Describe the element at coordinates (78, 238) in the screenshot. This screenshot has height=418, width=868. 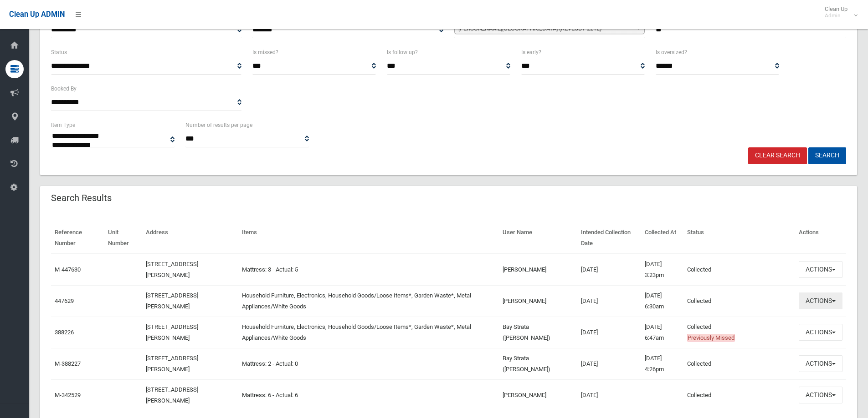
I see `th: Reference Number` at that location.